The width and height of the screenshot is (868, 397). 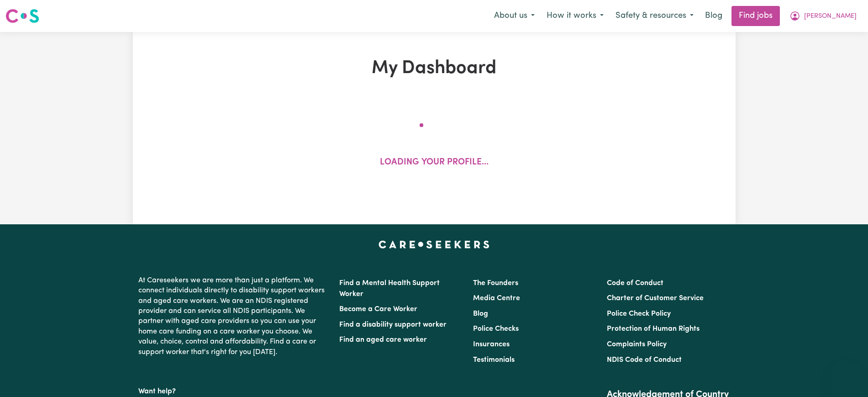 What do you see at coordinates (822, 16) in the screenshot?
I see `button: My Account` at bounding box center [822, 16].